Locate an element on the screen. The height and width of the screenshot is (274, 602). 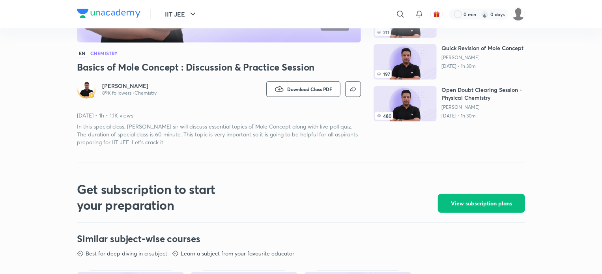
img: Company Logo is located at coordinates (109, 13).